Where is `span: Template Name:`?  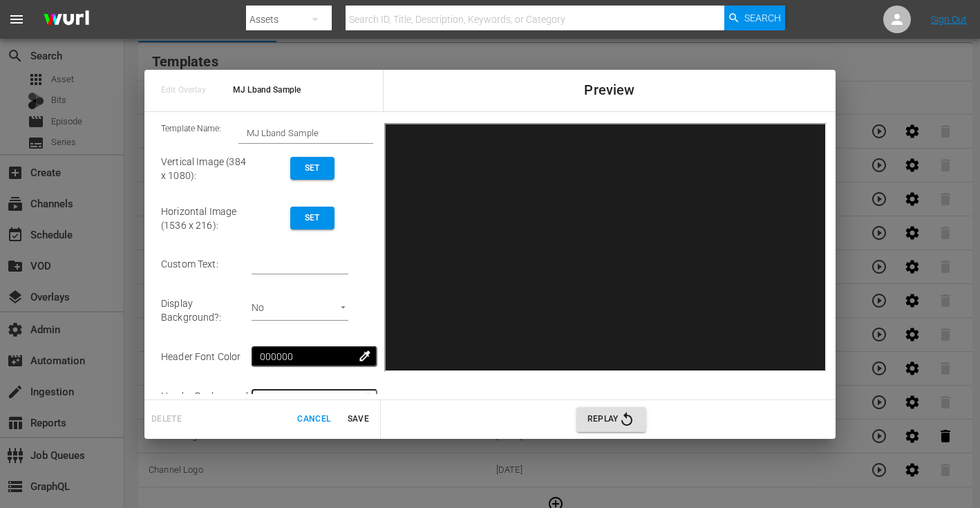 span: Template Name: is located at coordinates (190, 134).